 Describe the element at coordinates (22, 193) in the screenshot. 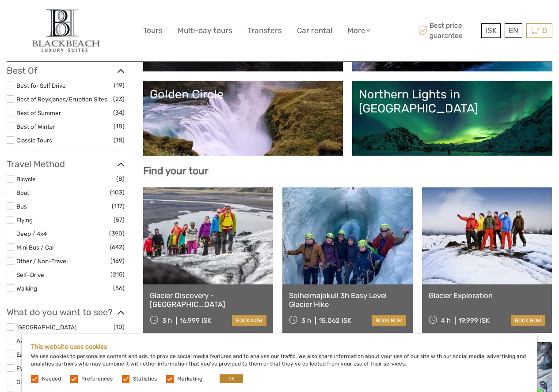

I see `a: Boat` at that location.